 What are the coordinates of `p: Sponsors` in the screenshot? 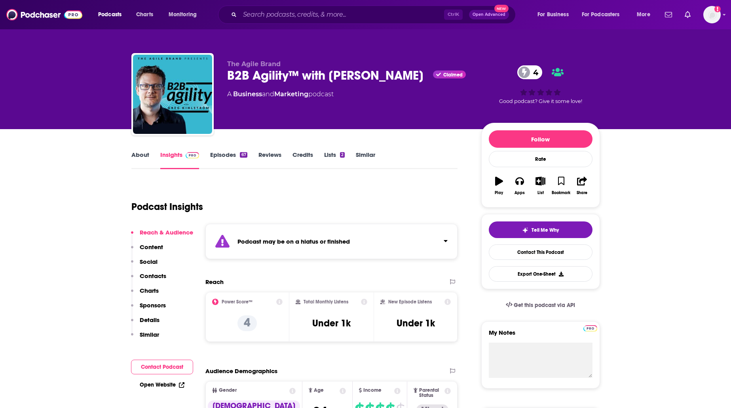 It's located at (153, 305).